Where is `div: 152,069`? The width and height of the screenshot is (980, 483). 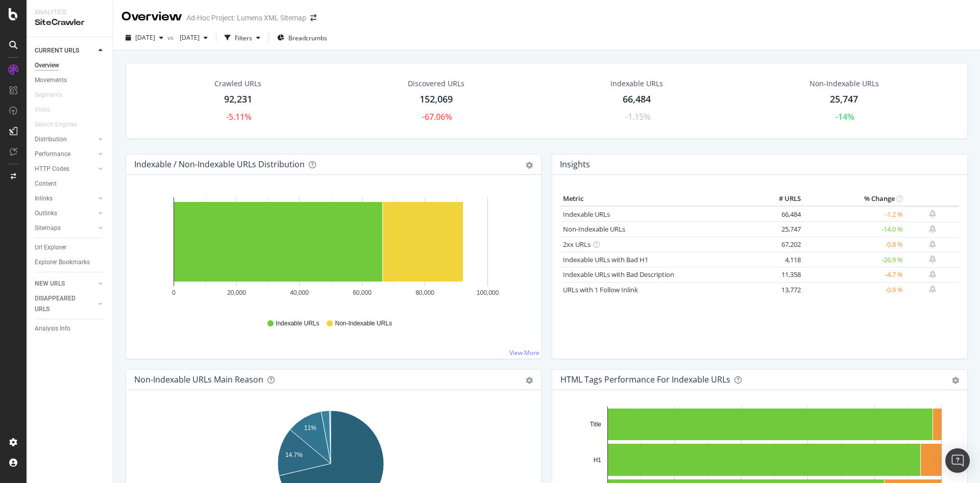 div: 152,069 is located at coordinates (436, 99).